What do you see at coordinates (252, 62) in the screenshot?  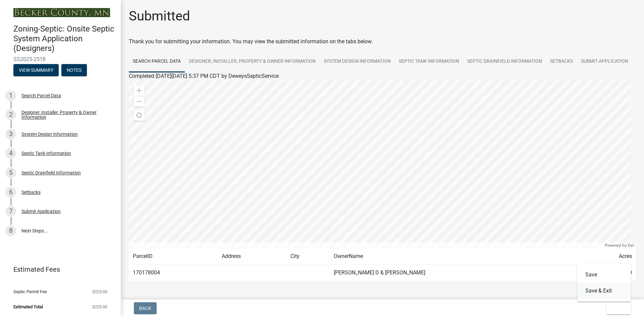 I see `a: Designer, Installer, Property & Owner Information` at bounding box center [252, 62].